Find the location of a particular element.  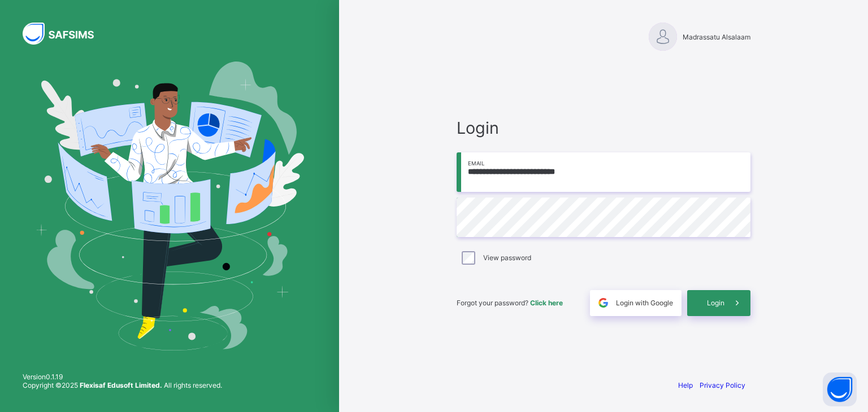

a: Click here is located at coordinates (546, 303).